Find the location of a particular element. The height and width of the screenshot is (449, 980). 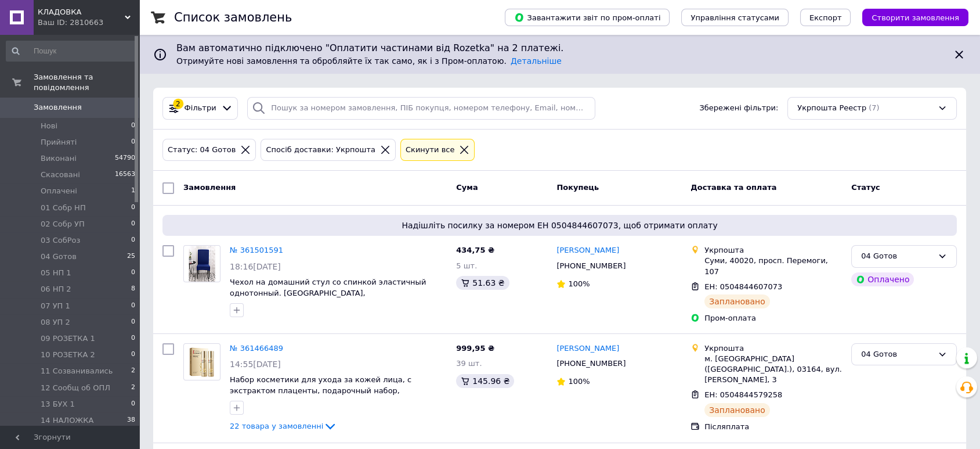

span: 05 НП 1 is located at coordinates (56, 273).